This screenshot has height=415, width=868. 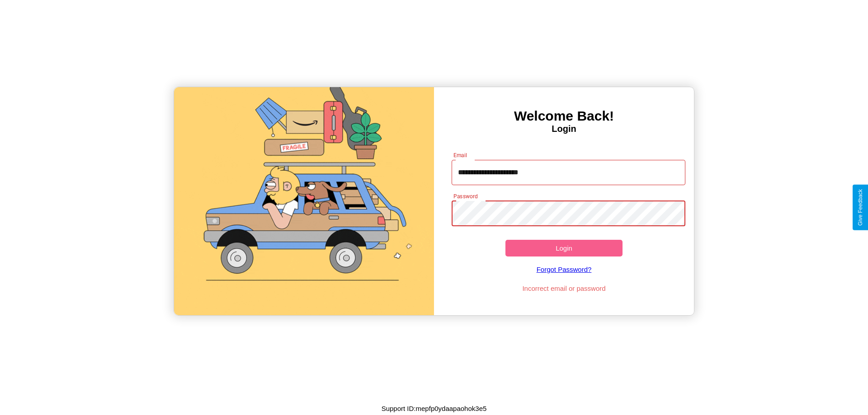 What do you see at coordinates (860, 208) in the screenshot?
I see `div: Give Feedback` at bounding box center [860, 208].